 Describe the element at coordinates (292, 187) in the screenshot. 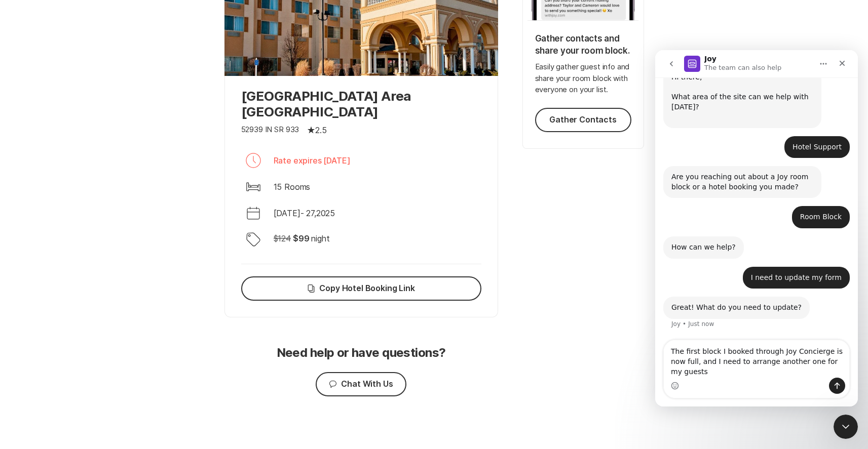

I see `p: 15 Rooms` at that location.